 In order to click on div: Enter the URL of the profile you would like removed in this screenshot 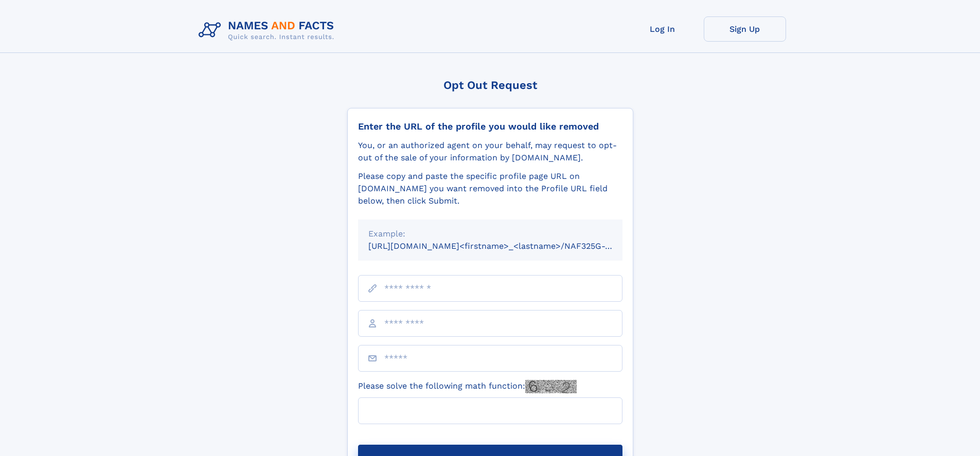, I will do `click(490, 127)`.